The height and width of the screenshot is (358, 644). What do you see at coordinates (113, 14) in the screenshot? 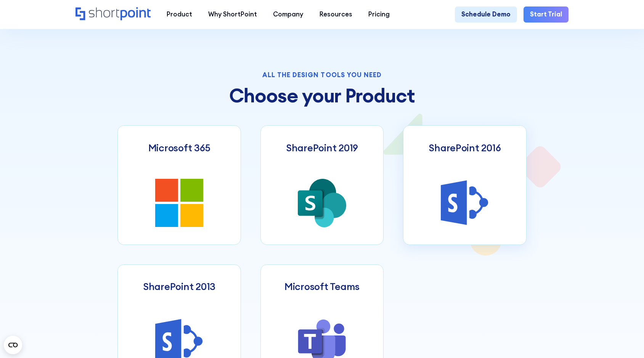
I see `a: Home` at bounding box center [113, 14].